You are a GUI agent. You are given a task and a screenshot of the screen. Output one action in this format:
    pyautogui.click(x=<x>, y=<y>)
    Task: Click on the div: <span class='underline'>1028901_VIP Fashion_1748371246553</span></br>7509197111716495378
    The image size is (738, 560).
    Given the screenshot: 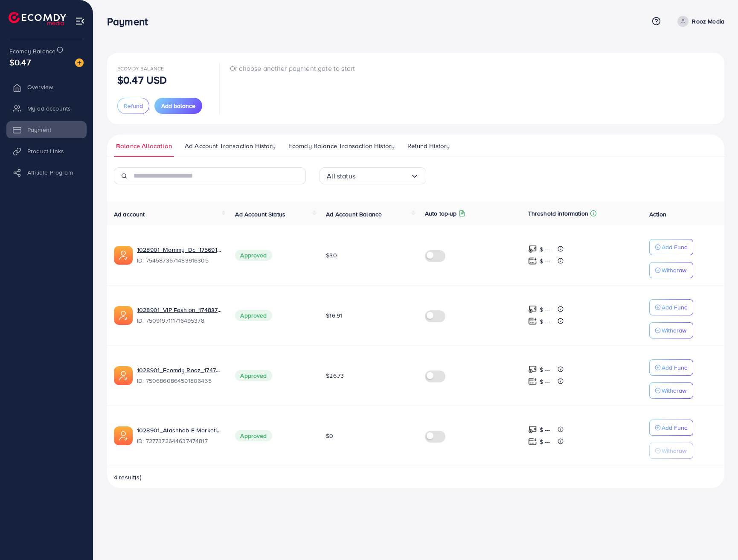 What is the action you would take?
    pyautogui.click(x=179, y=315)
    